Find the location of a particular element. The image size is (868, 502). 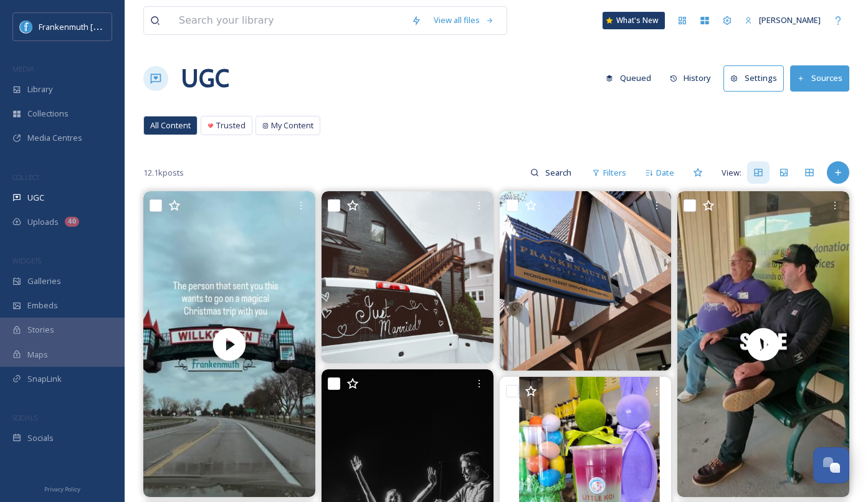

a: UGC is located at coordinates (205, 79).